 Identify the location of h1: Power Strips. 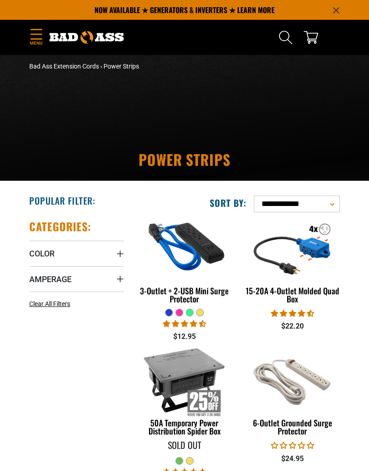
(185, 159).